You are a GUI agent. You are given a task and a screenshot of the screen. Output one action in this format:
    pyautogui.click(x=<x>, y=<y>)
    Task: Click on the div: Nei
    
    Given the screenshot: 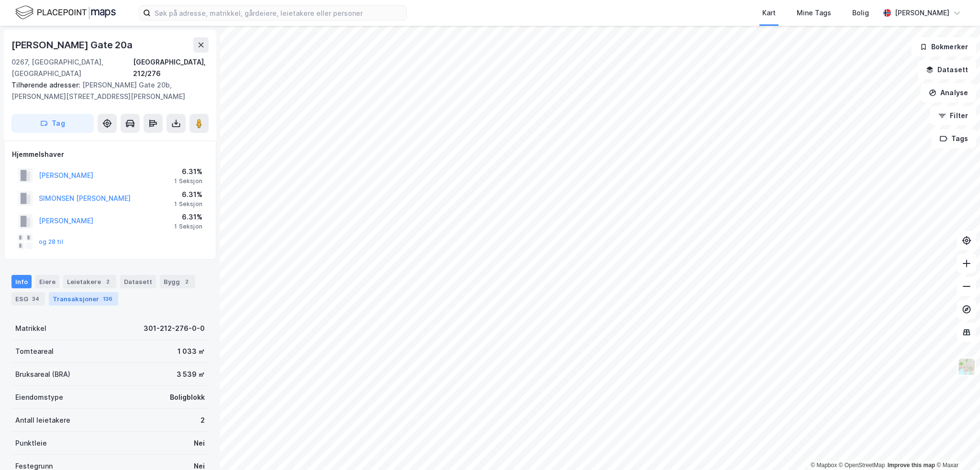 What is the action you would take?
    pyautogui.click(x=199, y=443)
    